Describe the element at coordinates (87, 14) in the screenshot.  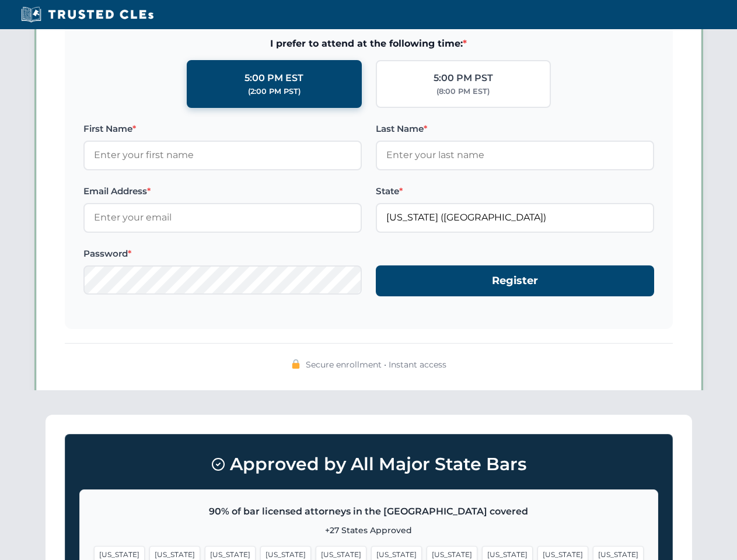
I see `img: Trusted CLEs` at that location.